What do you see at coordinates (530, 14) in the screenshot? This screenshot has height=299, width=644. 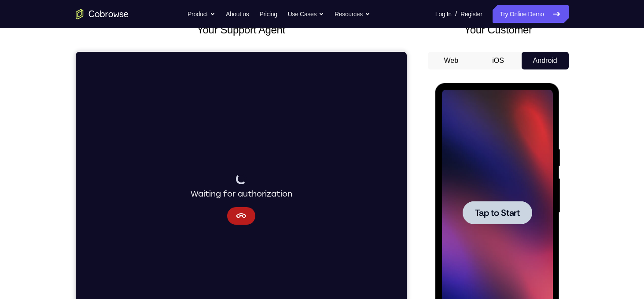 I see `a: Try Online Demo` at bounding box center [530, 14].